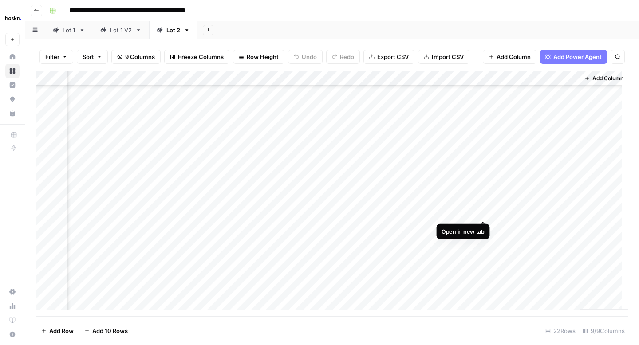  I want to click on span: Import CSV, so click(448, 57).